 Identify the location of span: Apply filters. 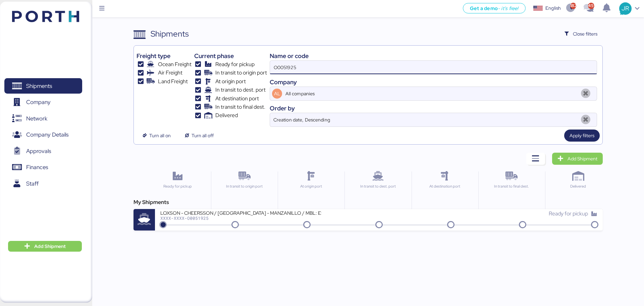
(582, 136).